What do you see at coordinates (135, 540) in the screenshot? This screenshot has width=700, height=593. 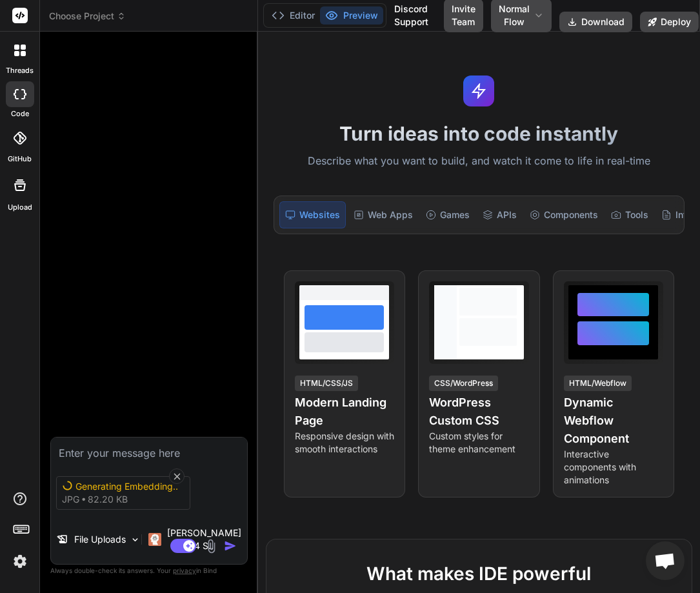 I see `img: Pick Models` at bounding box center [135, 540].